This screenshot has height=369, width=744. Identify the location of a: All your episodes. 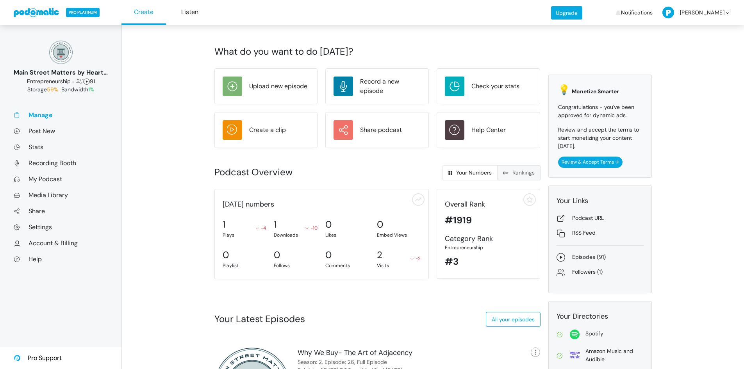
(513, 320).